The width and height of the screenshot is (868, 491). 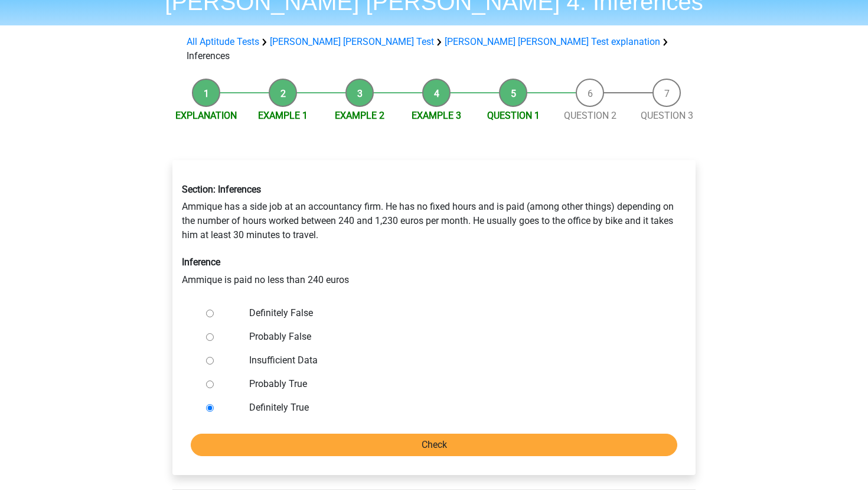 I want to click on label: Definitely True, so click(x=454, y=407).